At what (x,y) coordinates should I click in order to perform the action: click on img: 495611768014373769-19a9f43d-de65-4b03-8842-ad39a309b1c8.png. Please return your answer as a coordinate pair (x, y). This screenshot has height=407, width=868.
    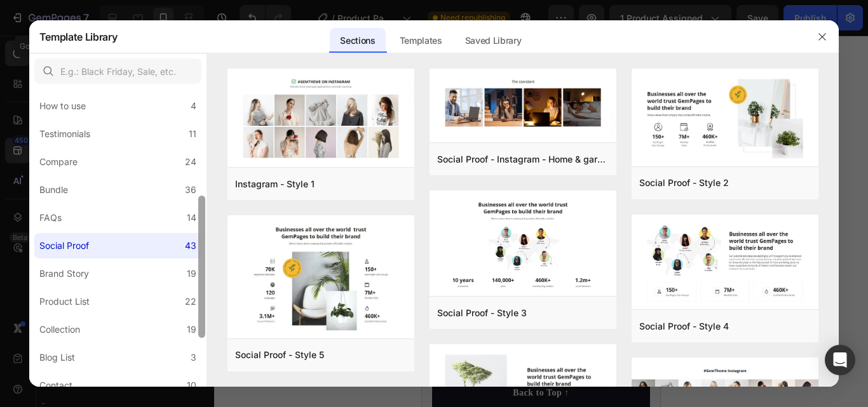
    Looking at the image, I should click on (32, 237).